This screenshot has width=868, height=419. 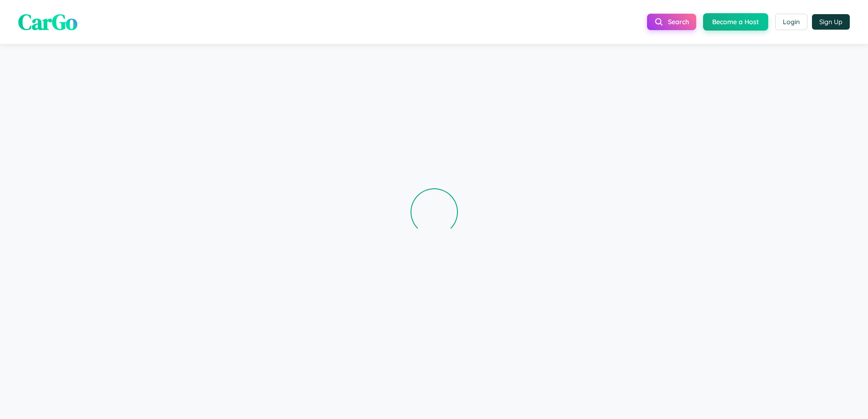 I want to click on button: Sign Up, so click(x=831, y=22).